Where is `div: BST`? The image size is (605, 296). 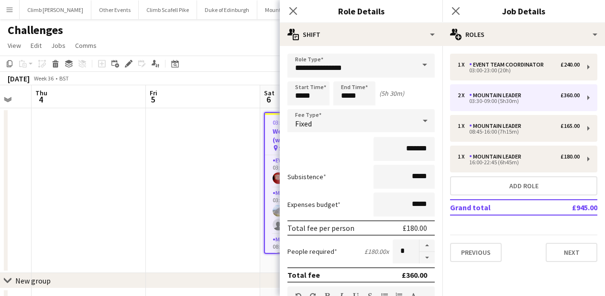 div: BST is located at coordinates (64, 78).